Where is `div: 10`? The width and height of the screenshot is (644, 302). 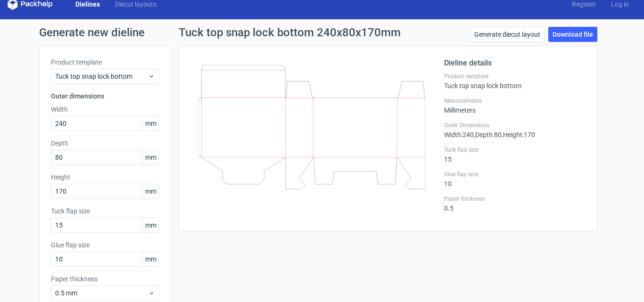 div: 10 is located at coordinates (515, 179).